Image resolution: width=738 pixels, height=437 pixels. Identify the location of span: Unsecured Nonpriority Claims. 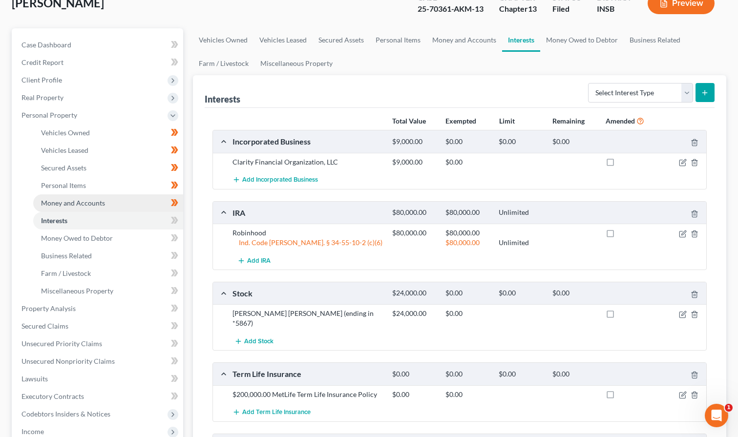
(68, 361).